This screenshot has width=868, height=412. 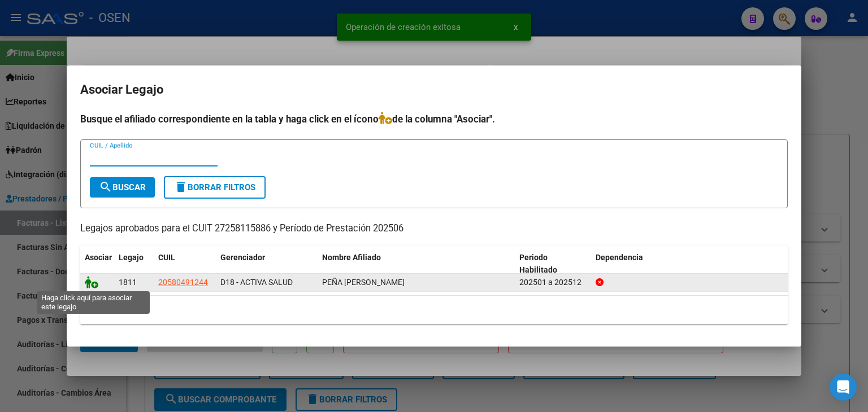 I want to click on datatable-header-cell: Periodo Habilitado, so click(x=552, y=264).